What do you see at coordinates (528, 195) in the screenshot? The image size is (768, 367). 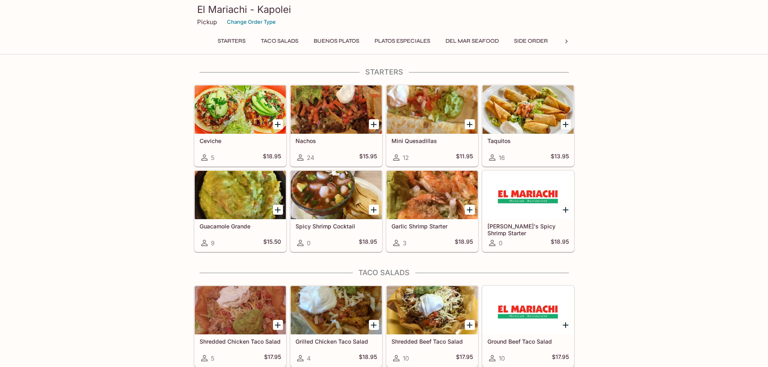 I see `div: Chuy's Spicy Shrimp Starter` at bounding box center [528, 195].